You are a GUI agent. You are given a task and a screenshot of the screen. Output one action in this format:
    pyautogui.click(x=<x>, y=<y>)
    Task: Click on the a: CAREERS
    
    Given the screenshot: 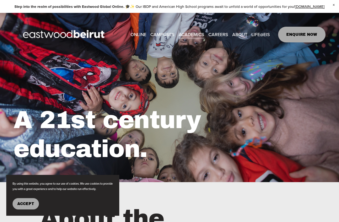 What is the action you would take?
    pyautogui.click(x=218, y=34)
    